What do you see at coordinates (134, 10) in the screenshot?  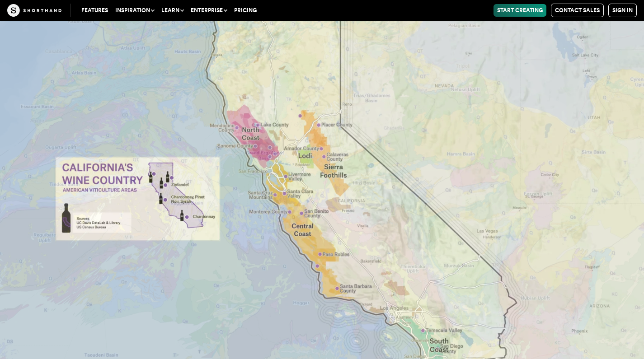 I see `button: Inspiration` at bounding box center [134, 10].